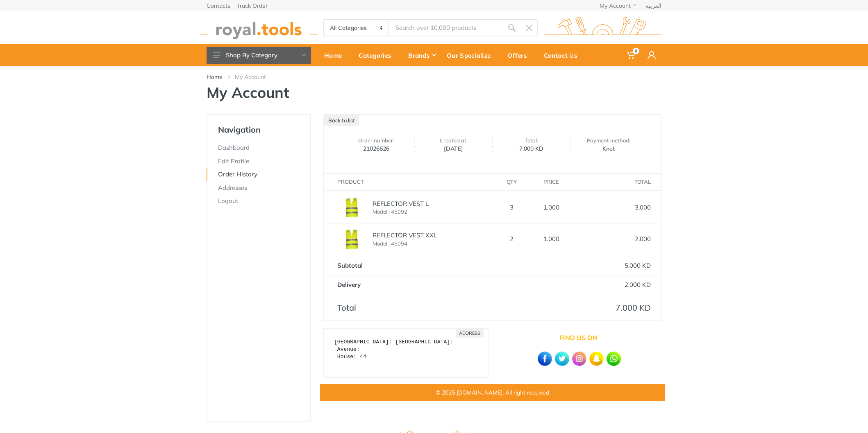 The width and height of the screenshot is (868, 433). What do you see at coordinates (470, 333) in the screenshot?
I see `div: Address` at bounding box center [470, 333].